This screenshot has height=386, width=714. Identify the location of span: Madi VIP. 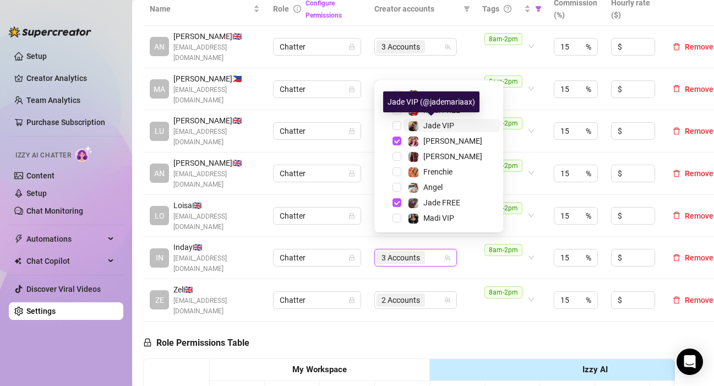
(439, 218).